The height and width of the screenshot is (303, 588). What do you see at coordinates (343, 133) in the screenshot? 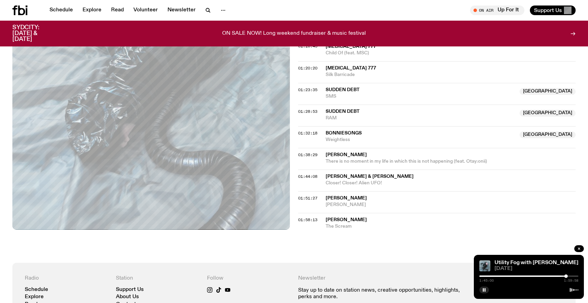
I see `span: Bonniesongs` at bounding box center [343, 133].